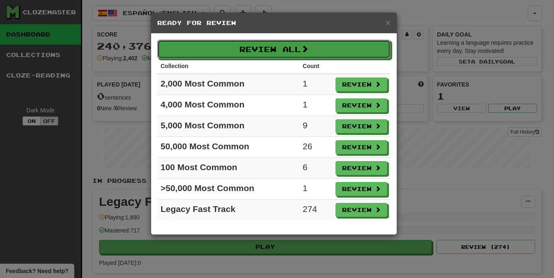 This screenshot has height=278, width=554. Describe the element at coordinates (228, 85) in the screenshot. I see `td: 2,000 Most Common` at that location.